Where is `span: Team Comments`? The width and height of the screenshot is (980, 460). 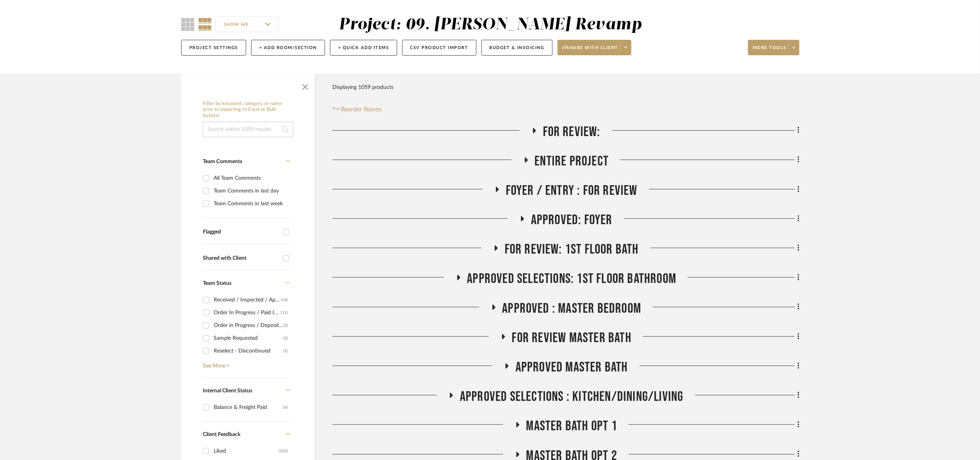 span: Team Comments is located at coordinates (223, 162).